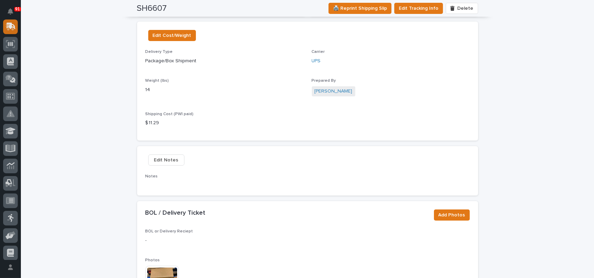 The image size is (594, 278). What do you see at coordinates (225, 90) in the screenshot?
I see `p: 14` at bounding box center [225, 90].